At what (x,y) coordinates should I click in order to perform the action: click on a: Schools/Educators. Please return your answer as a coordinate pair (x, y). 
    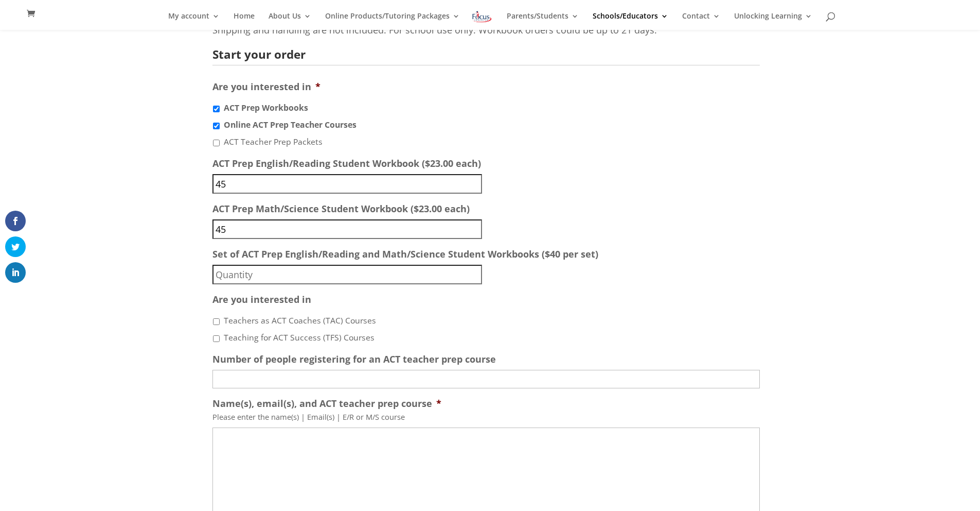
    Looking at the image, I should click on (630, 21).